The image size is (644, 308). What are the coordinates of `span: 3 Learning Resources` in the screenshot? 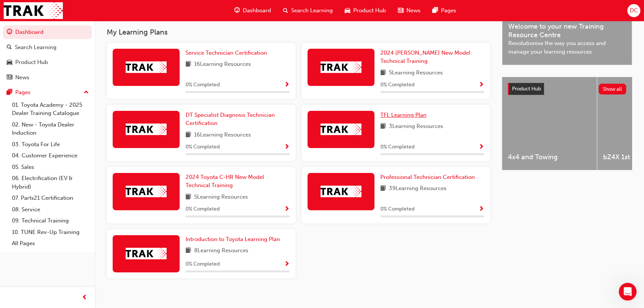 It's located at (416, 127).